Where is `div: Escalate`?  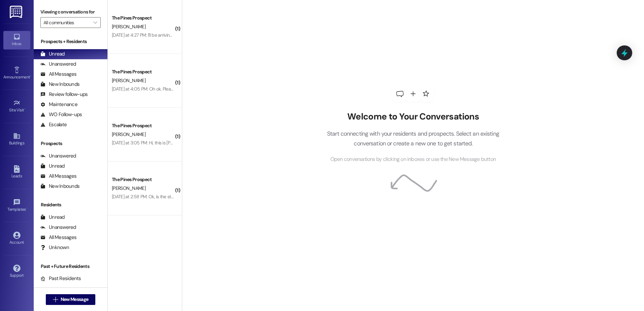
div: Escalate is located at coordinates (54, 124).